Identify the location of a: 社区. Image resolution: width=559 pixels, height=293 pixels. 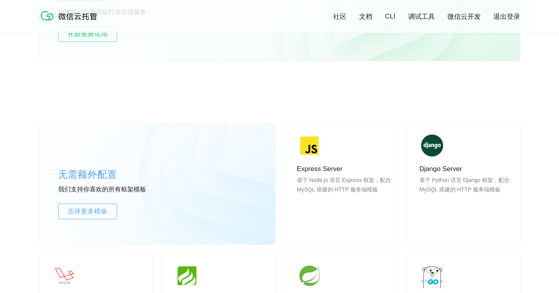
(340, 17).